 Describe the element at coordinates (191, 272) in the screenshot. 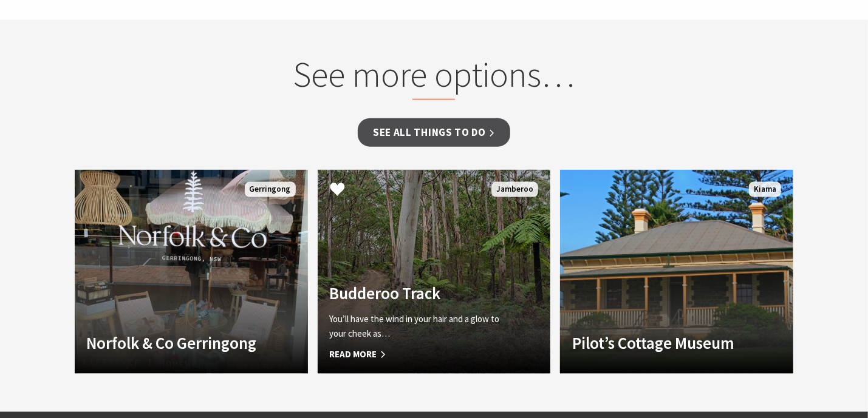

I see `a: Another Image Used Norfolk & Co Gerringong Gerringong` at that location.